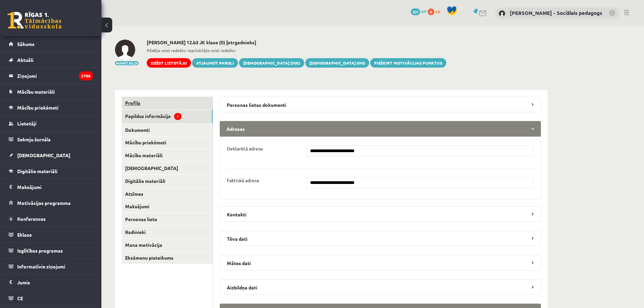  What do you see at coordinates (51, 298) in the screenshot?
I see `a: CE` at bounding box center [51, 298].